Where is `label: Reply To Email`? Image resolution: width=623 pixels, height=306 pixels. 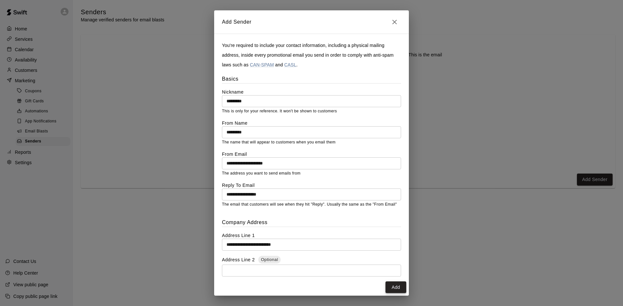
label: Reply To Email is located at coordinates (311, 185).